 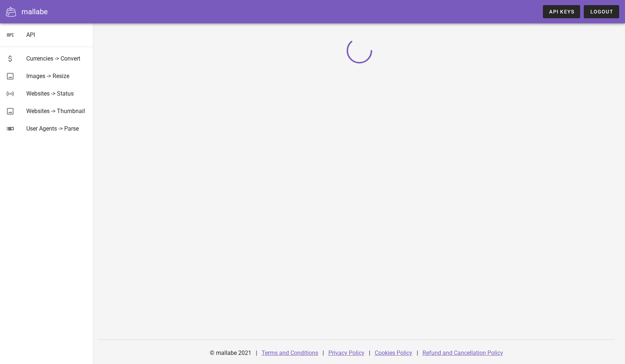 What do you see at coordinates (561, 11) in the screenshot?
I see `span: API Keys` at bounding box center [561, 11].